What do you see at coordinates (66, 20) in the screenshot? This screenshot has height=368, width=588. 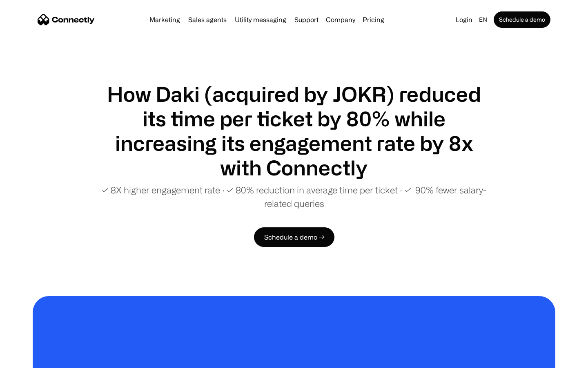 I see `a: home` at bounding box center [66, 20].